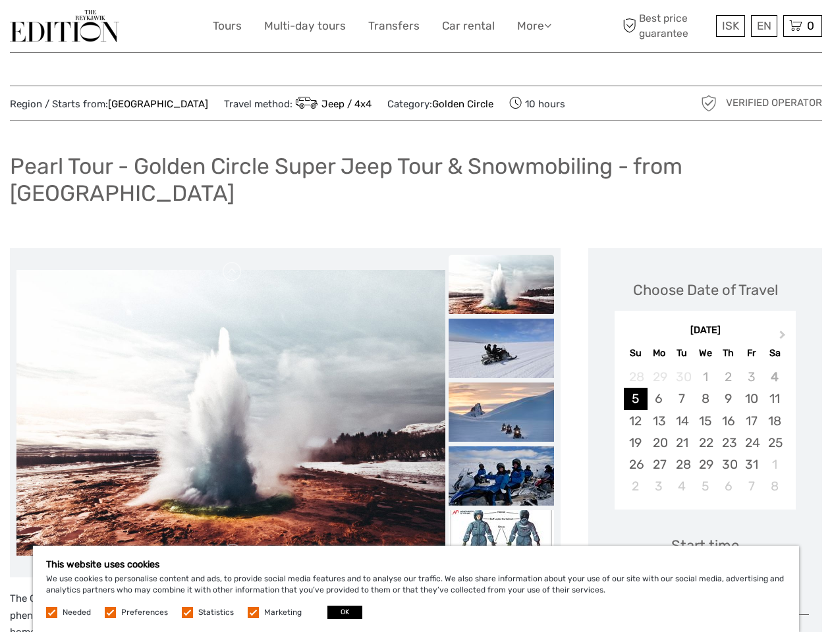 This screenshot has height=632, width=832. I want to click on div: Choose Monday, October 20th, 2025, so click(658, 442).